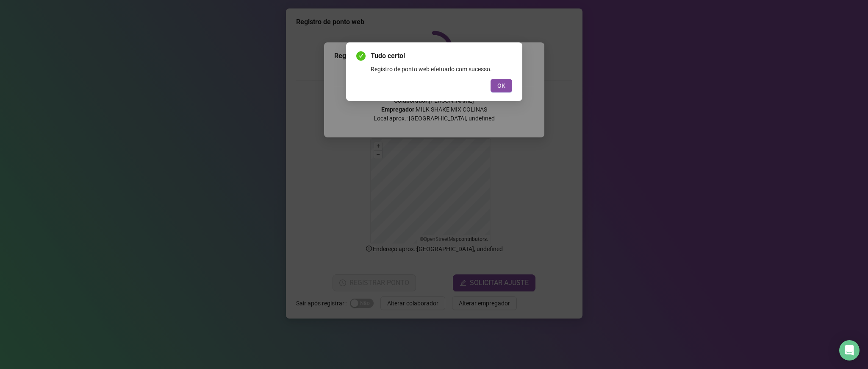 This screenshot has height=369, width=868. I want to click on button: OK, so click(501, 86).